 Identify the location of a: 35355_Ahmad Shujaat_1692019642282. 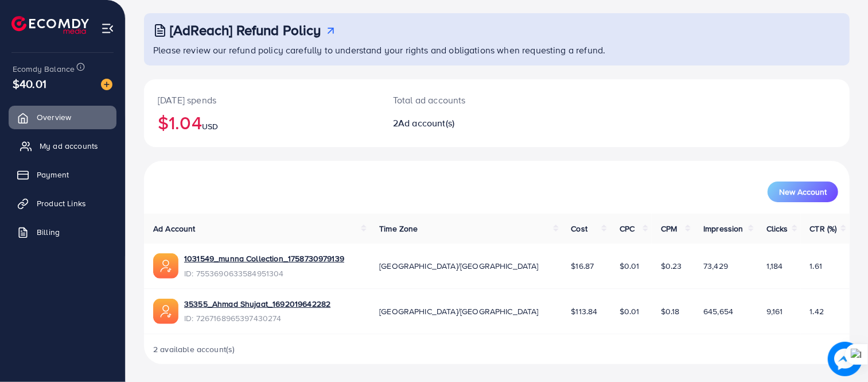
(257, 304).